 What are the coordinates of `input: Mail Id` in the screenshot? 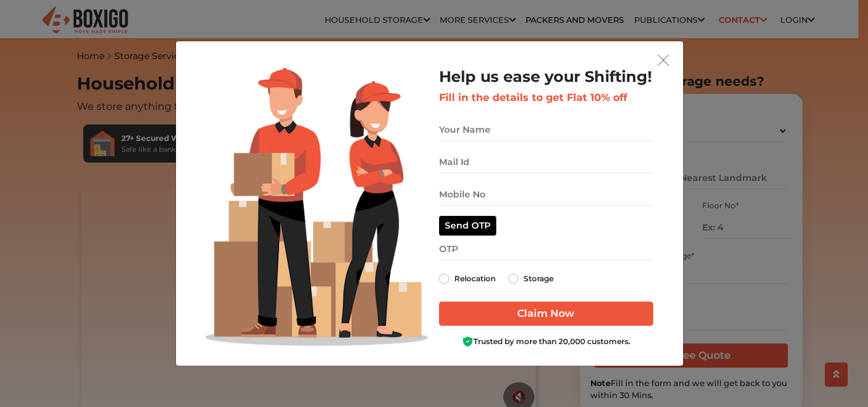 It's located at (546, 162).